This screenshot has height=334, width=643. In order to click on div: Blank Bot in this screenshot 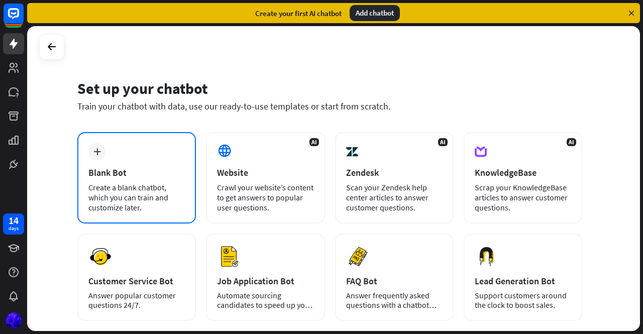, I will do `click(137, 172)`.